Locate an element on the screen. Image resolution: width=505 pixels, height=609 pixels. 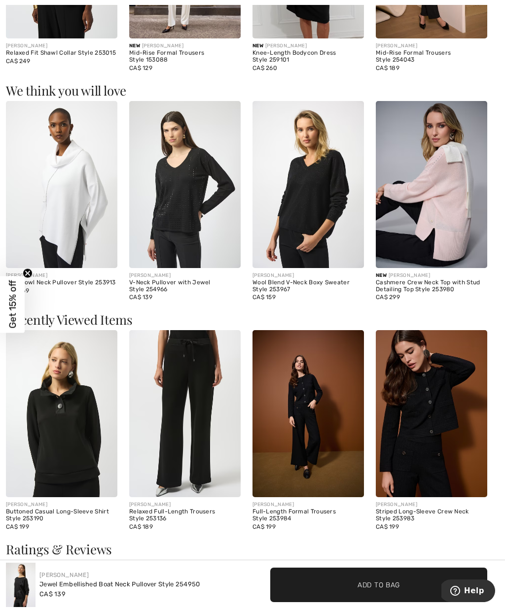
div: Jewel Embellished Boat Neck Pullover Style 254950 is located at coordinates (120, 584).